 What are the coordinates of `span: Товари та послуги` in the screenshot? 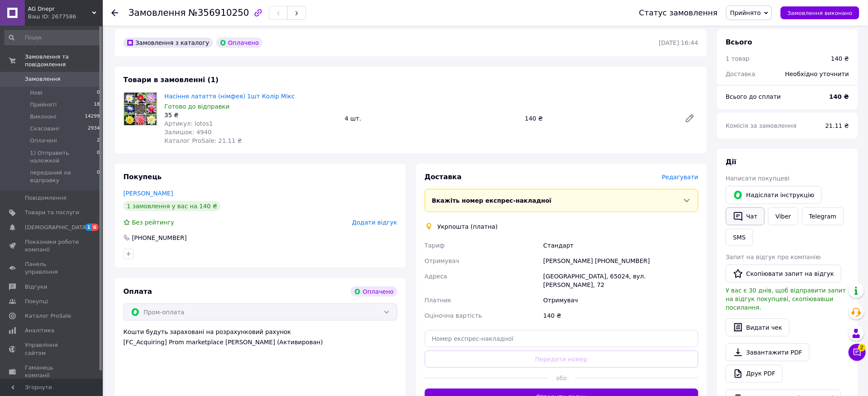 It's located at (52, 213).